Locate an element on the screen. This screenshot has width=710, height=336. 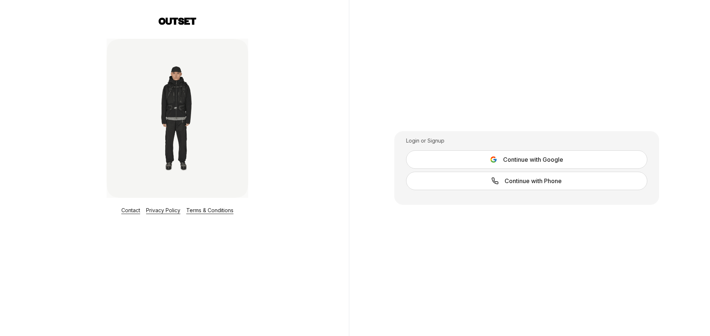
span: Continue with Phone is located at coordinates (533, 181).